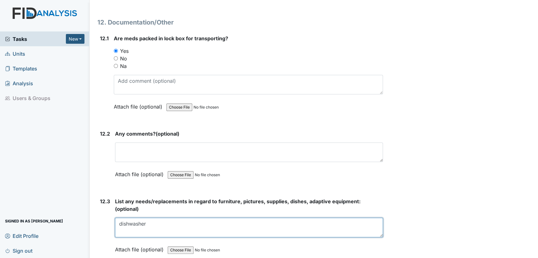  I want to click on span: Any comments?, so click(135, 134).